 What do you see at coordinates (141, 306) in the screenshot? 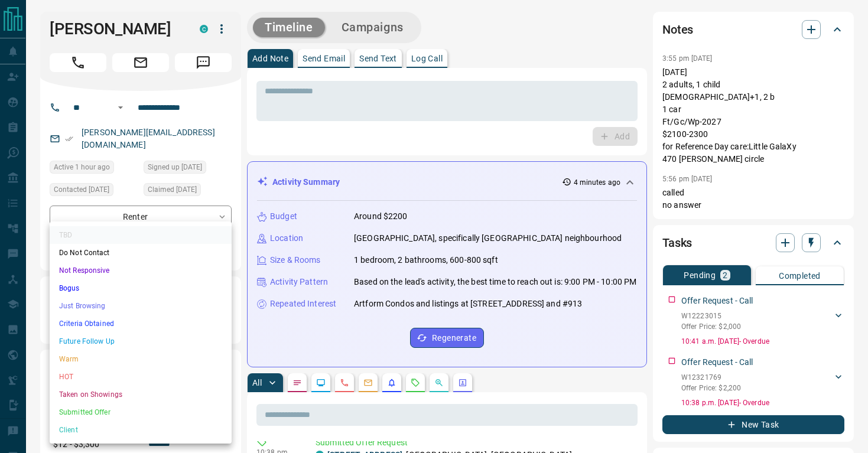
I see `li: Just Browsing` at bounding box center [141, 306].